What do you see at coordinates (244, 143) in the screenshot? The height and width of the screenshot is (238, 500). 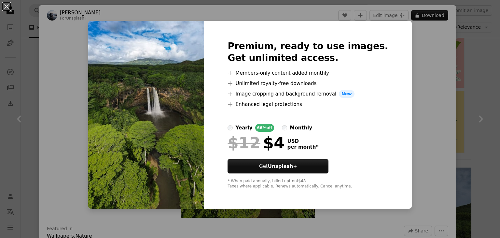 I see `span: $12` at bounding box center [244, 143].